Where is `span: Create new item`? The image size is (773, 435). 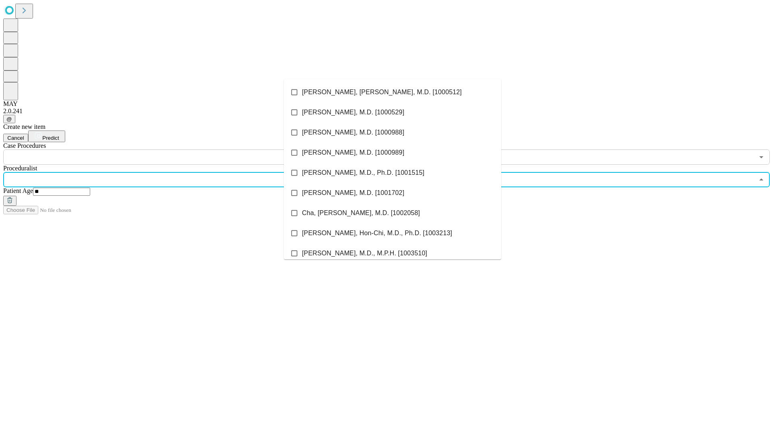
span: Create new item is located at coordinates (24, 126).